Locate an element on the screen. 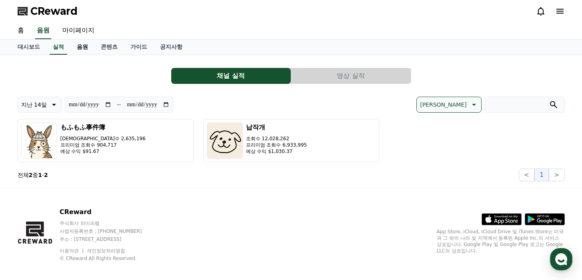 This screenshot has width=582, height=280. a: 이용약관 is located at coordinates (72, 251).